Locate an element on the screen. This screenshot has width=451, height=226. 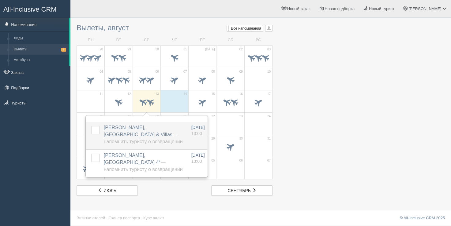
td: ПН is located at coordinates (91, 40).